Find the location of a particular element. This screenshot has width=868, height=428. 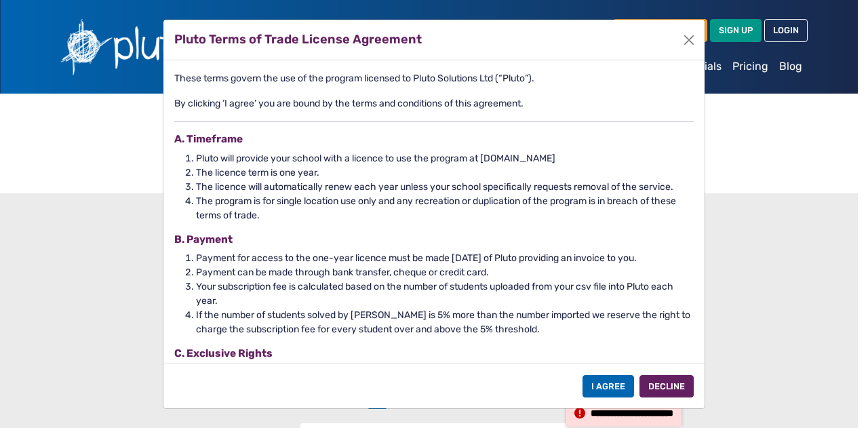

li: The licence term is one year. is located at coordinates (445, 173).